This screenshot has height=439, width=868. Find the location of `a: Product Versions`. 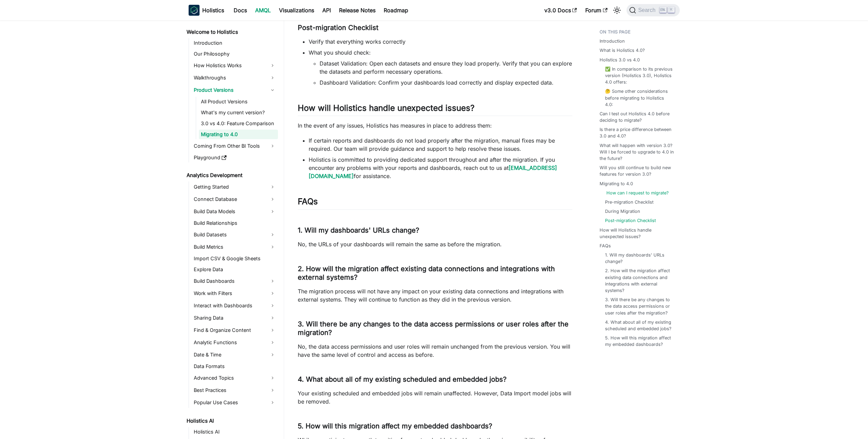

a: Product Versions is located at coordinates (234, 90).